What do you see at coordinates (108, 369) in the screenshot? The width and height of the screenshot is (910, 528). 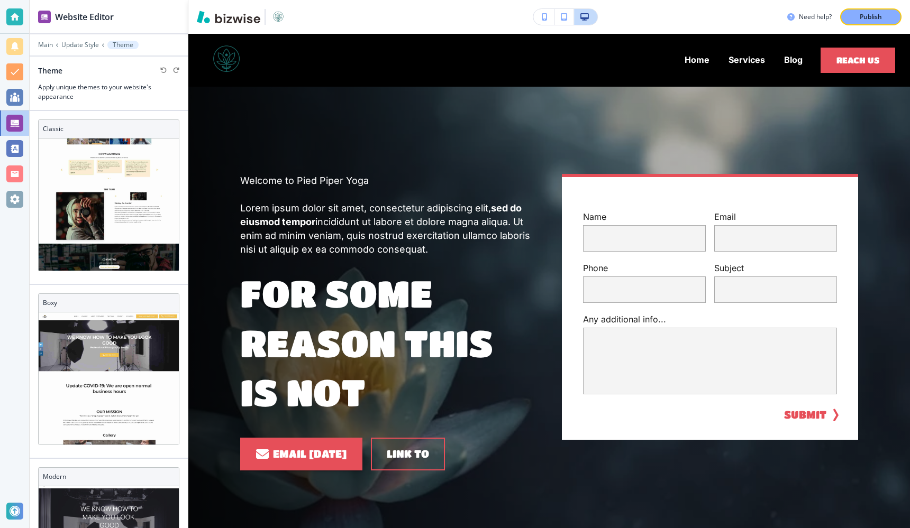 I see `div: BoxyBoxy` at bounding box center [108, 369].